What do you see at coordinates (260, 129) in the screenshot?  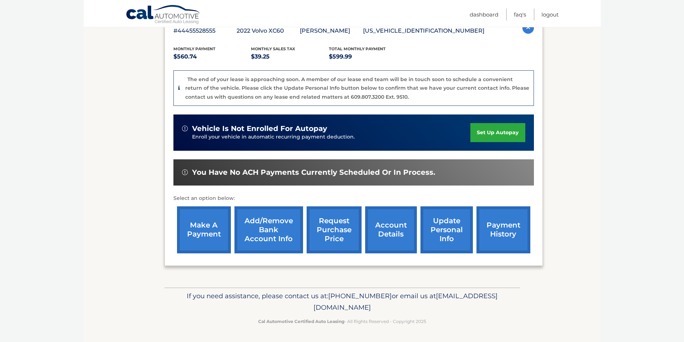 I see `span: vehicle is not enrolled for autopay` at bounding box center [260, 129].